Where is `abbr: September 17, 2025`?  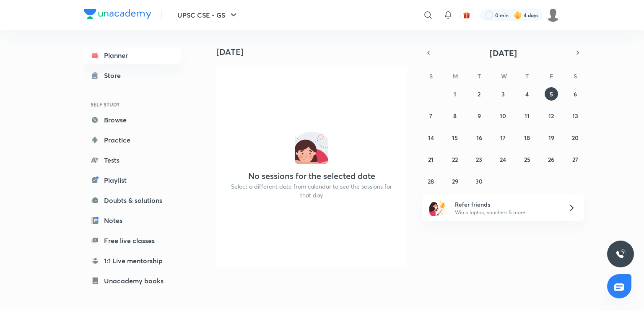
abbr: September 17, 2025 is located at coordinates (502, 137).